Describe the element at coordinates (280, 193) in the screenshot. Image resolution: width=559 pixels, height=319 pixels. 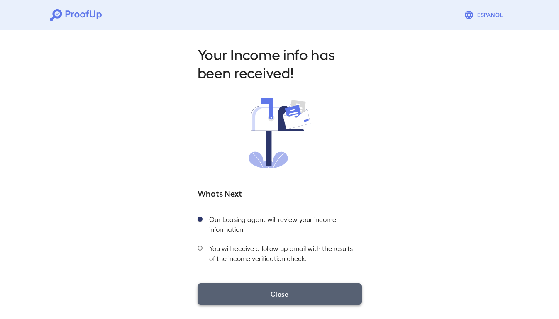
I see `h5: Whats Next` at that location.